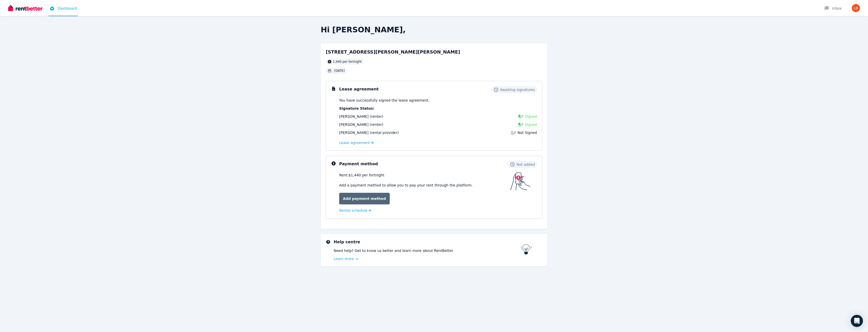 The image size is (868, 332). I want to click on div: (rental provider), so click(369, 132).